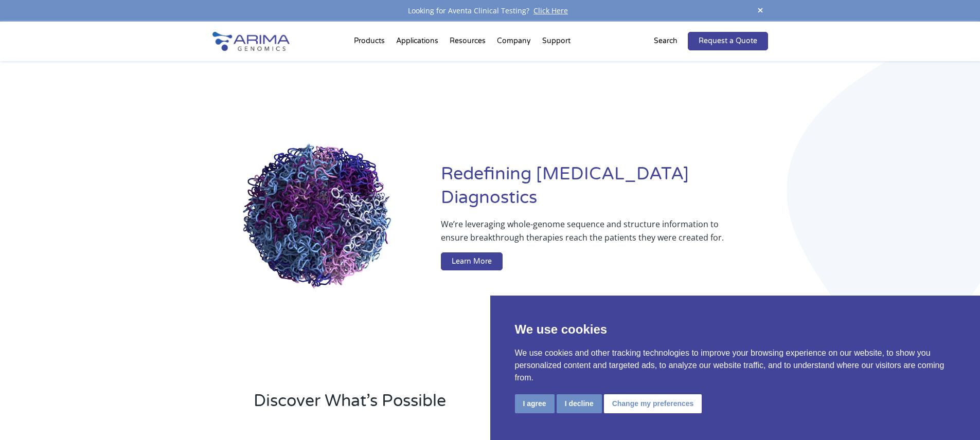 The height and width of the screenshot is (440, 980). What do you see at coordinates (251, 42) in the screenshot?
I see `img: Arima-Genomics-logo` at bounding box center [251, 42].